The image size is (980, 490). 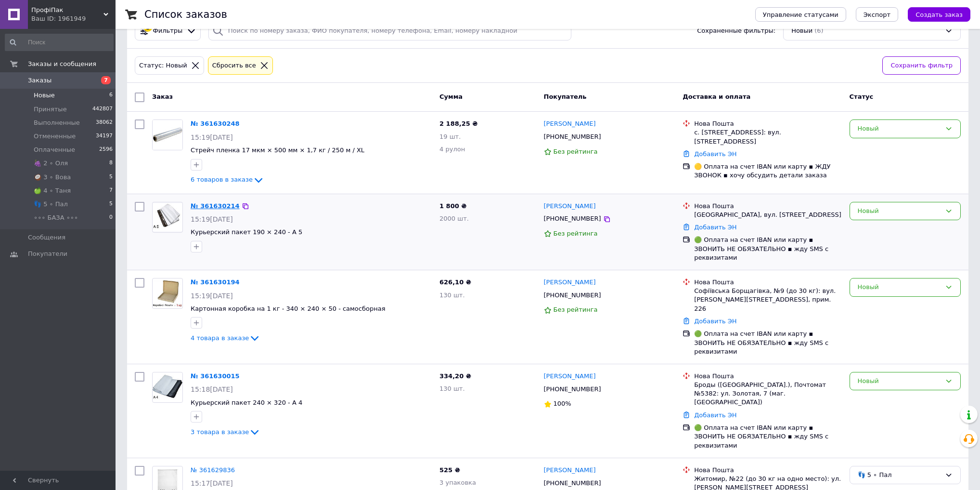 I want to click on a: № 361630015, so click(x=215, y=376).